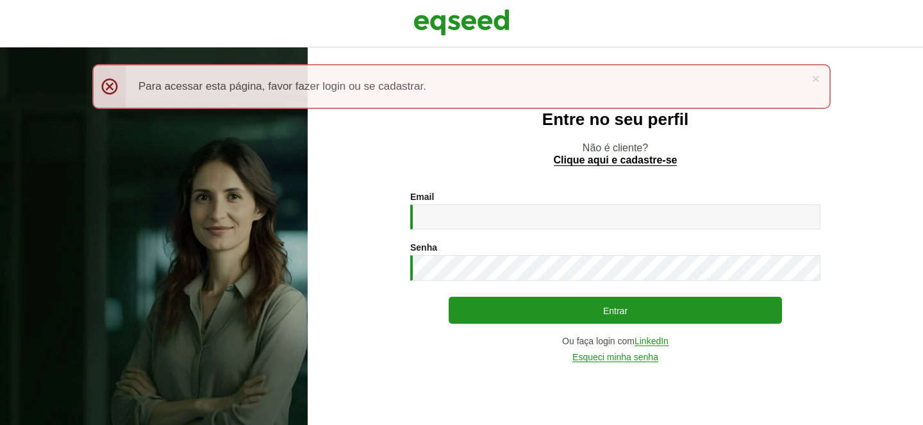  I want to click on h2: Entre no seu perfil, so click(615, 119).